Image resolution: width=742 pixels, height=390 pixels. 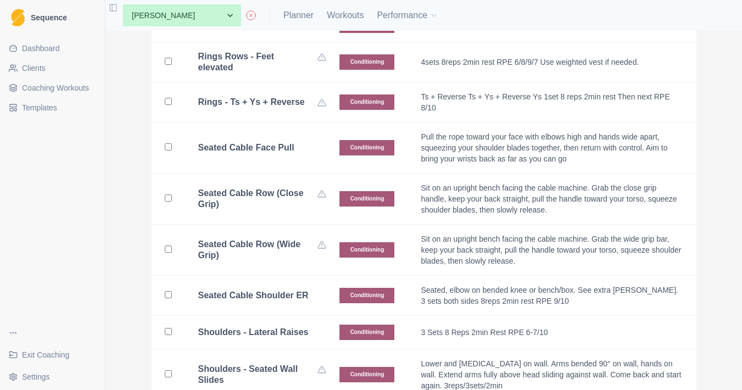 What do you see at coordinates (253, 332) in the screenshot?
I see `b: Shoulders - Lateral Raises` at bounding box center [253, 332].